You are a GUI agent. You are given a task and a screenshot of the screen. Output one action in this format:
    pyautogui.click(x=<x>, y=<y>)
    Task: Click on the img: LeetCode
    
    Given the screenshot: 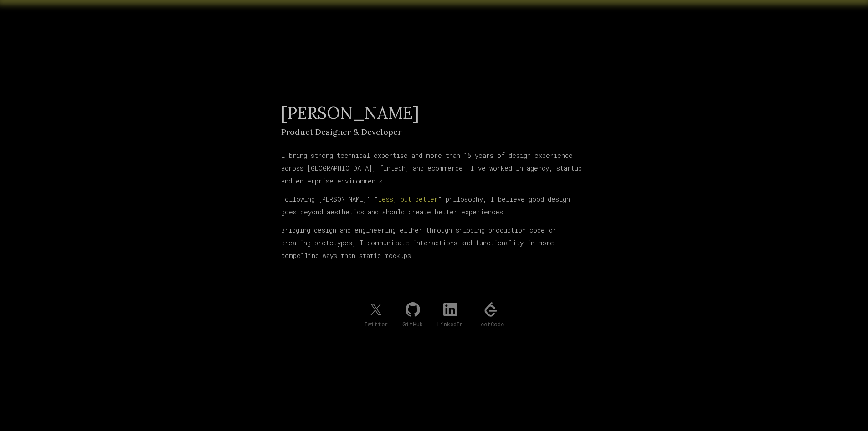 What is the action you would take?
    pyautogui.click(x=491, y=310)
    